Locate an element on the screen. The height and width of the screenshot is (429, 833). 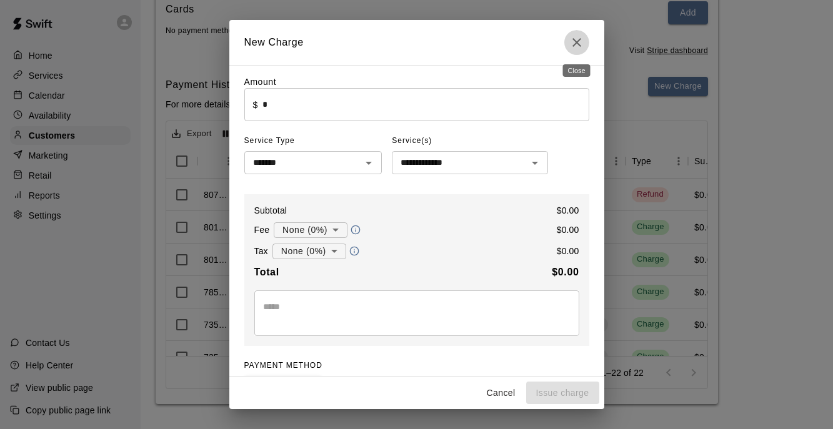
p: Subtotal is located at coordinates (270, 211).